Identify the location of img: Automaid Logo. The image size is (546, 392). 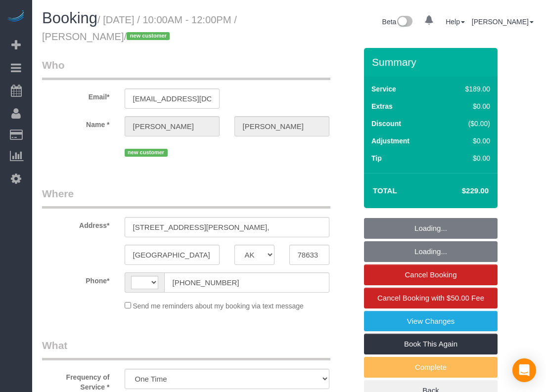
(16, 17).